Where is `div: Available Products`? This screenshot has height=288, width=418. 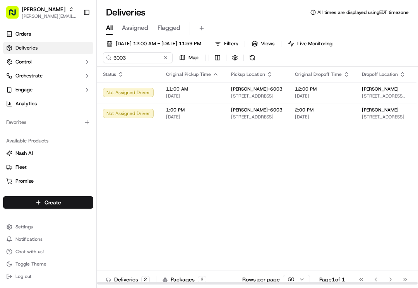
div: Available Products is located at coordinates (48, 141).